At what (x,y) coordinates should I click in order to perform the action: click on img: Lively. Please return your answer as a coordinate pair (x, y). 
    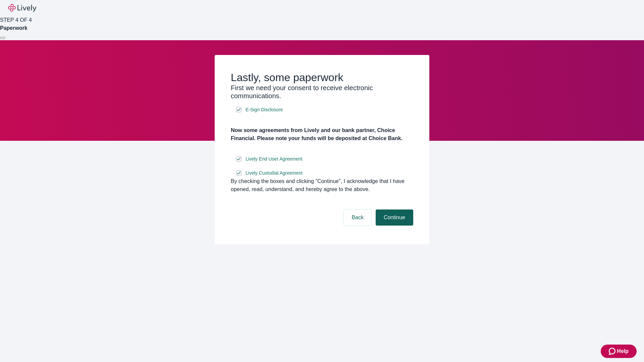
    Looking at the image, I should click on (22, 8).